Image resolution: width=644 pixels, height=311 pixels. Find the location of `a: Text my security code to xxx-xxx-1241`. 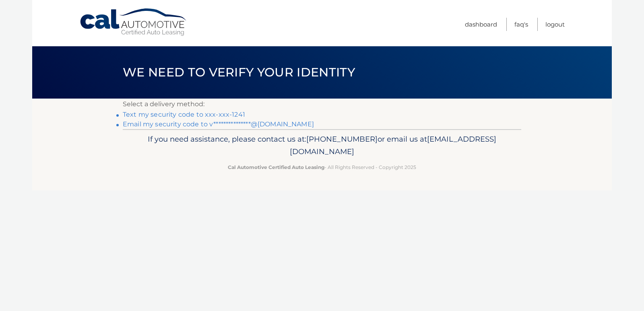

a: Text my security code to xxx-xxx-1241 is located at coordinates (184, 114).